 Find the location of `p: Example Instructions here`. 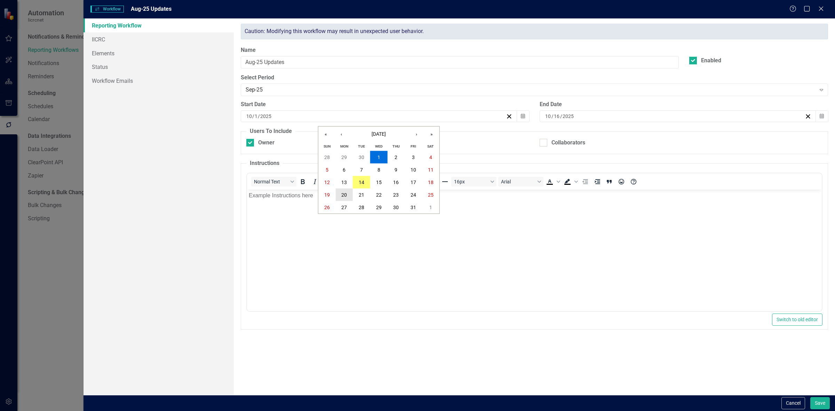

p: Example Instructions here is located at coordinates (287, 6).